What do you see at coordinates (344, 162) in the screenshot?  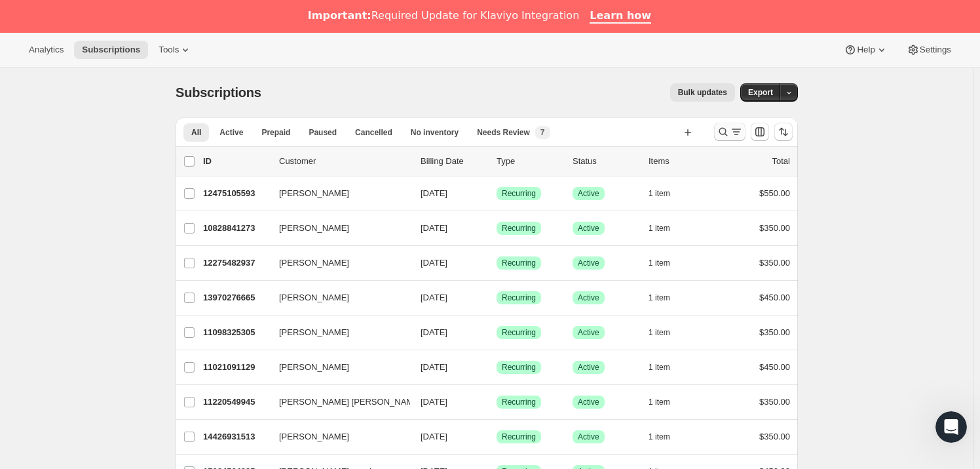 I see `p: Customer` at bounding box center [344, 162].